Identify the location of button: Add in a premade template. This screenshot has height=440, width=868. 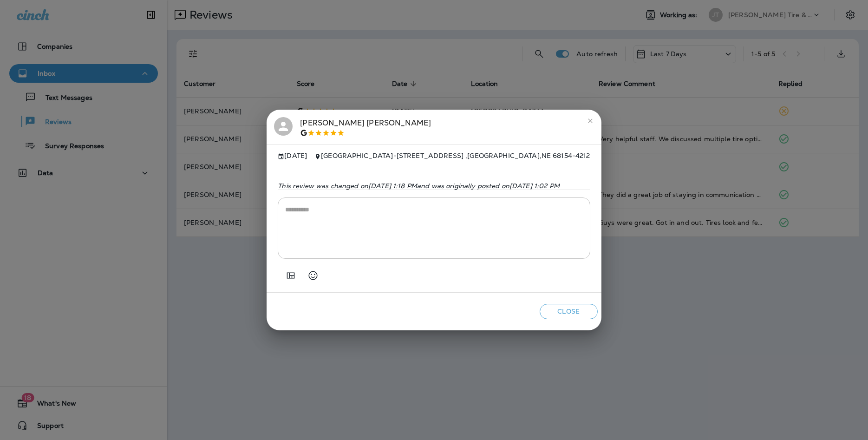
(291, 276).